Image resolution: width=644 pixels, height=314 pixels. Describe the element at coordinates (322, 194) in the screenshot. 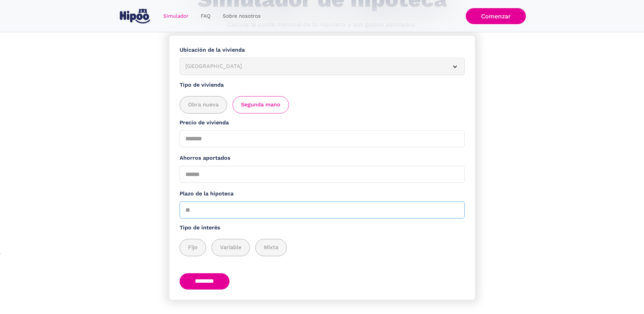

I see `label: Plazo de la hipoteca` at that location.